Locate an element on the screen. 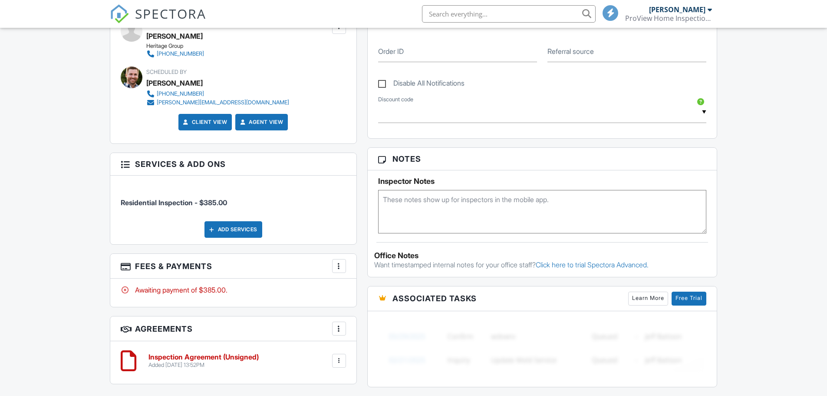 Image resolution: width=827 pixels, height=396 pixels. a: Free Trial is located at coordinates (689, 298).